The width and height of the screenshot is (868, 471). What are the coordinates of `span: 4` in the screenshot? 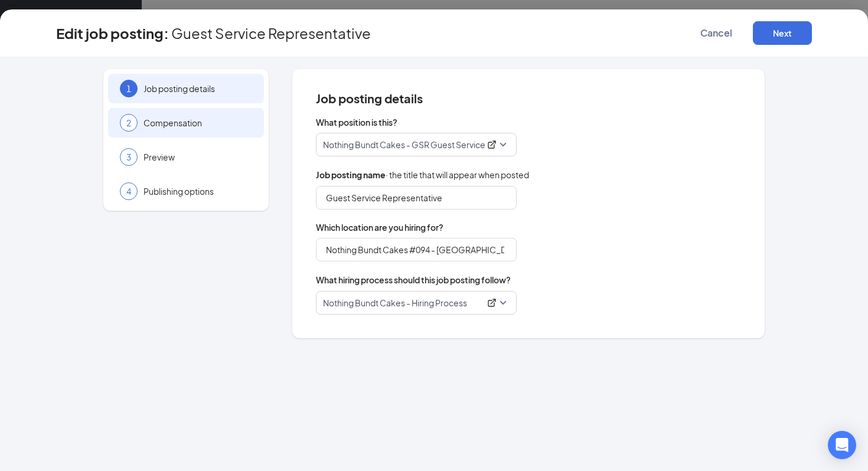 It's located at (129, 191).